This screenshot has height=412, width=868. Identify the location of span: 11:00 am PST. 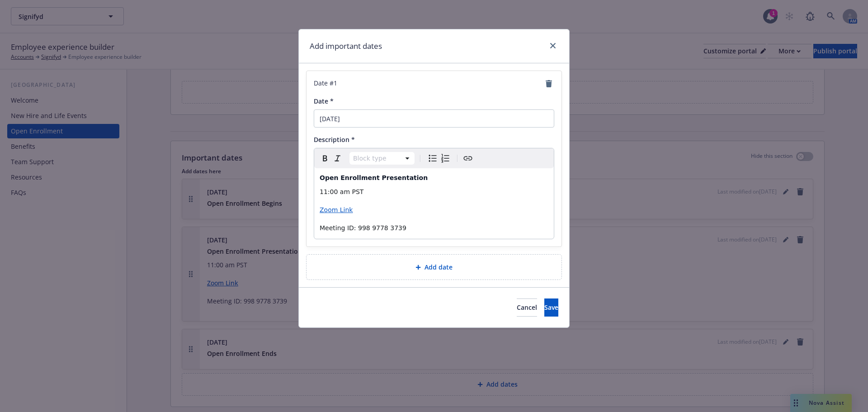
(341, 192).